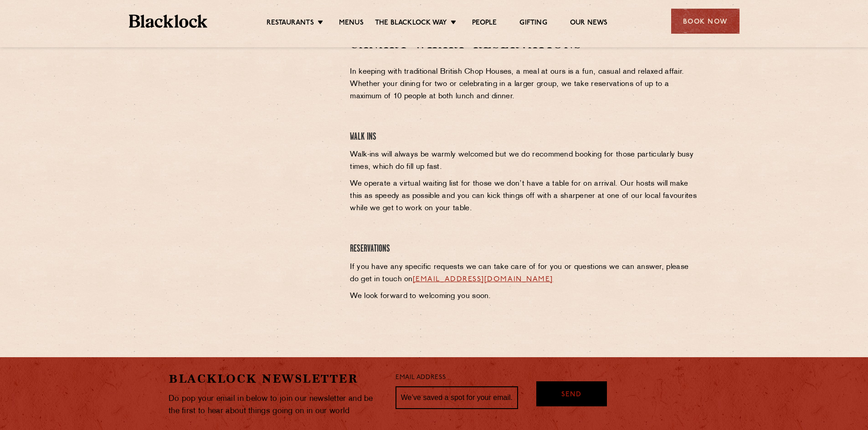 The image size is (868, 430). What do you see at coordinates (275, 379) in the screenshot?
I see `h2: Blacklock Newsletter` at bounding box center [275, 379].